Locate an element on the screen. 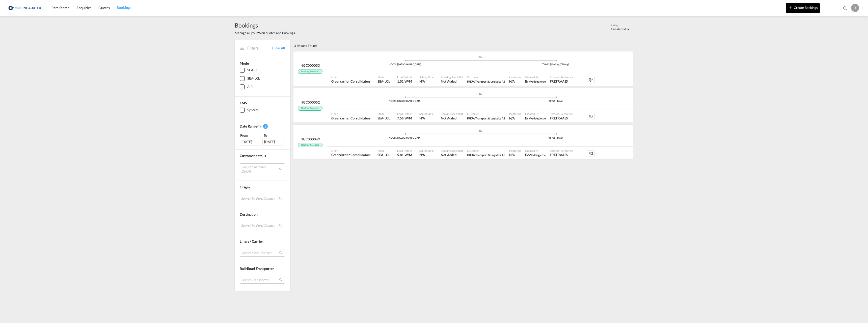  md-icon: icon-plus 400-fg is located at coordinates (791, 8).